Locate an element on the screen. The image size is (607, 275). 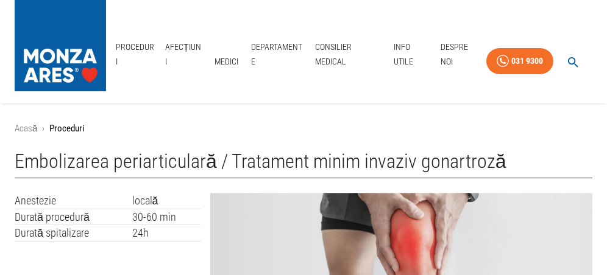
a: Medici is located at coordinates (227, 62).